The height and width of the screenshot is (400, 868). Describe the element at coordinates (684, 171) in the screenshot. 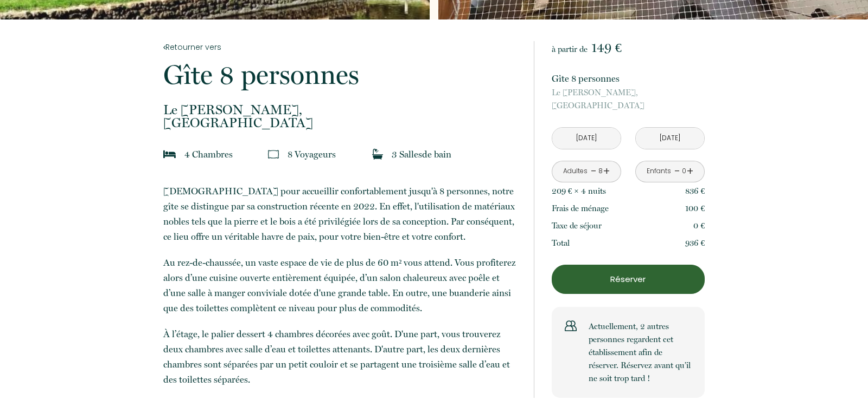

I see `div: 0` at that location.